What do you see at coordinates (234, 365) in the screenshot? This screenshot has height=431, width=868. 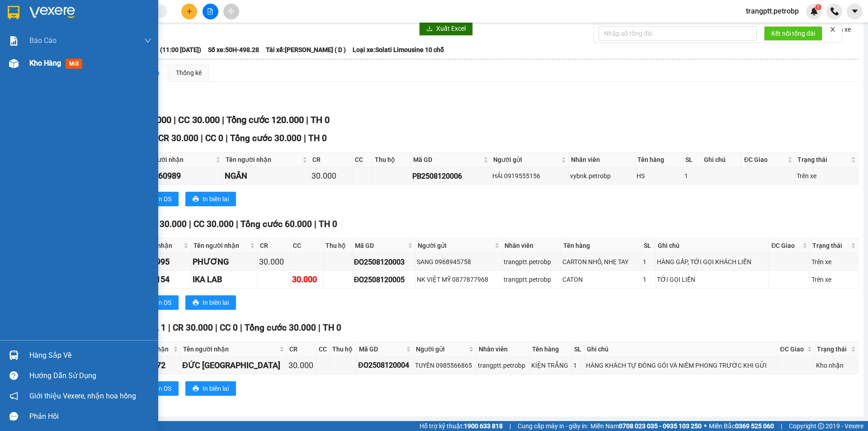 I see `td: ĐỨC THỤY` at bounding box center [234, 365].